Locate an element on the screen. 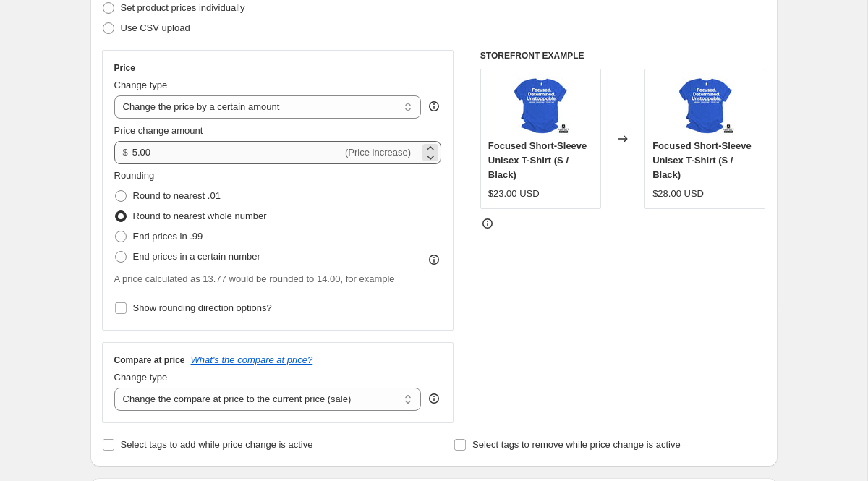 This screenshot has width=868, height=481. span: Round to nearest .01 is located at coordinates (176, 195).